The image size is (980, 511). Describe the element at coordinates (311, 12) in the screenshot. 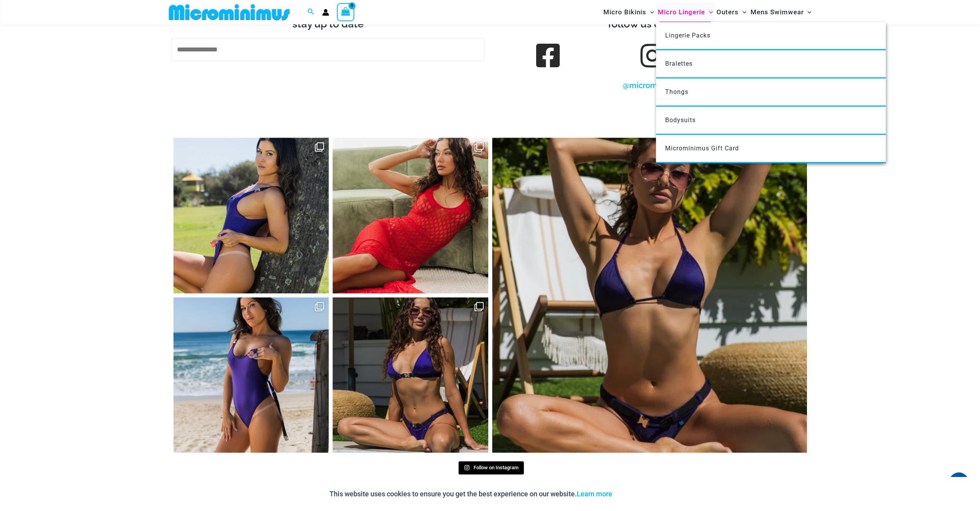

I see `a: Search icon link` at that location.